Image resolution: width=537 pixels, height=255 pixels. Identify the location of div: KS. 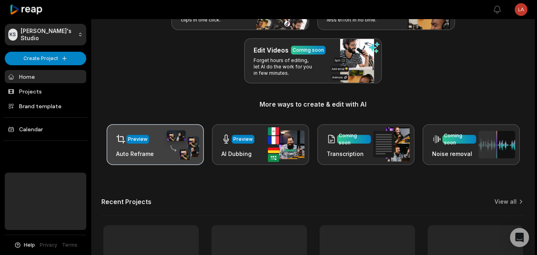
(13, 35).